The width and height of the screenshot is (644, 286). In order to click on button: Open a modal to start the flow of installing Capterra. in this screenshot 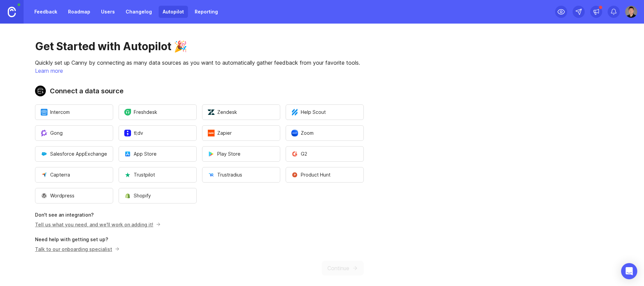, I will do `click(74, 175)`.